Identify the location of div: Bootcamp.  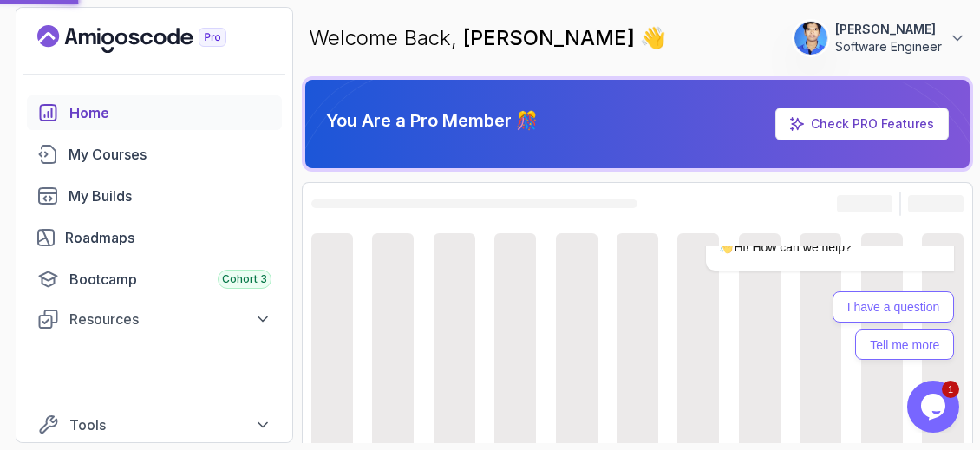
(170, 280).